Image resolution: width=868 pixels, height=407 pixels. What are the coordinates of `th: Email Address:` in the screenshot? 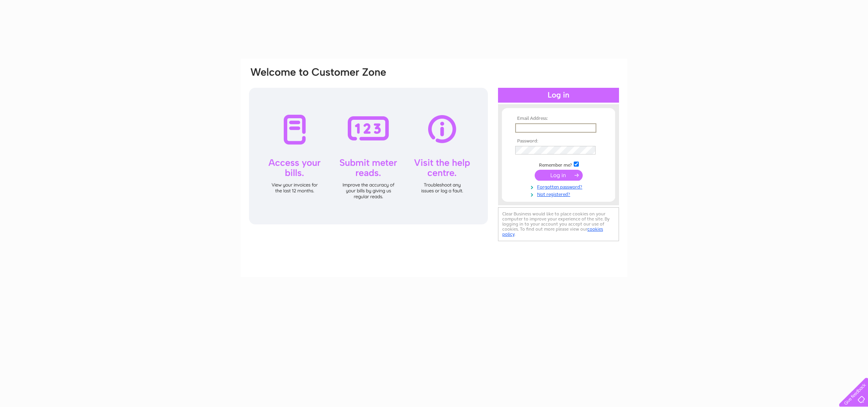 It's located at (558, 118).